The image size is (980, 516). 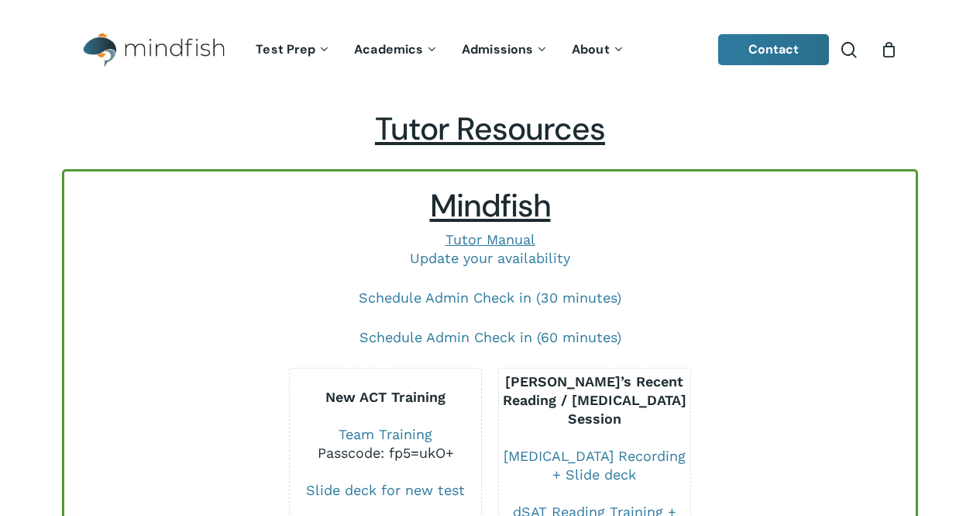 What do you see at coordinates (889, 49) in the screenshot?
I see `a: Cart` at bounding box center [889, 49].